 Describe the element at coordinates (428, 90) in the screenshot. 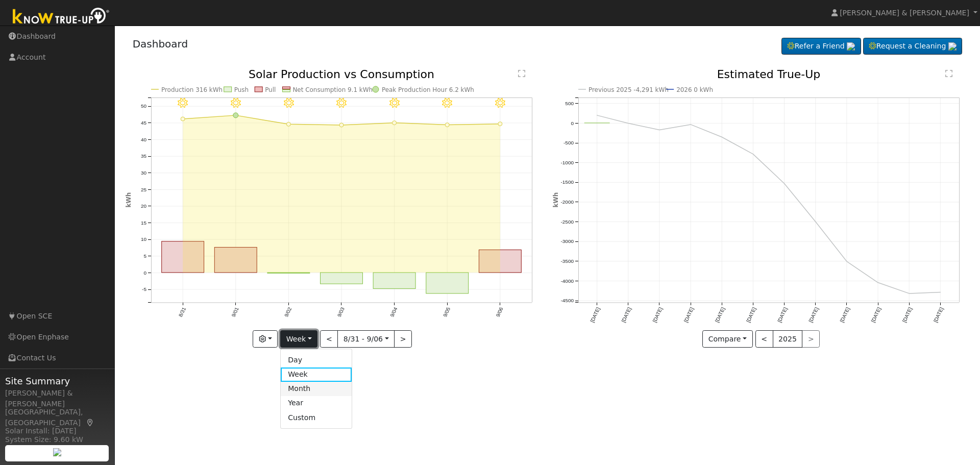

I see `text: Peak Production Hour 6.2 kWh` at that location.